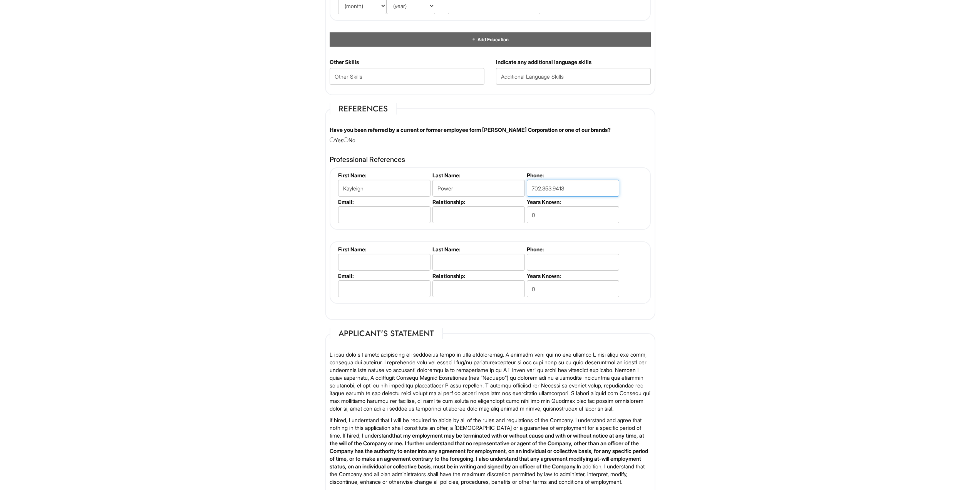 The width and height of the screenshot is (980, 490). I want to click on strong: that my employment may be terminated with or without cause and with or without notice at any time..., so click(488, 450).